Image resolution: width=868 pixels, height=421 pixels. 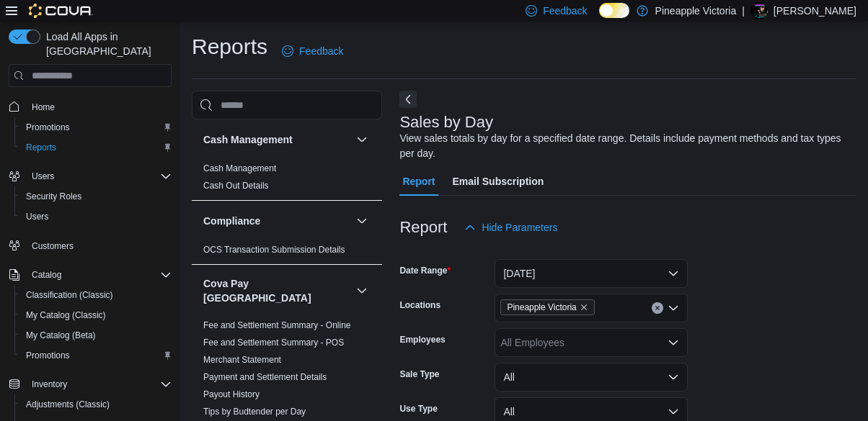 I want to click on span: Hide Parameters, so click(x=519, y=227).